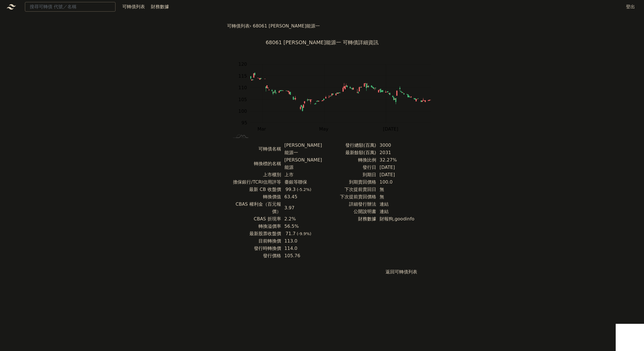  I want to click on td: 發行價格, so click(255, 256).